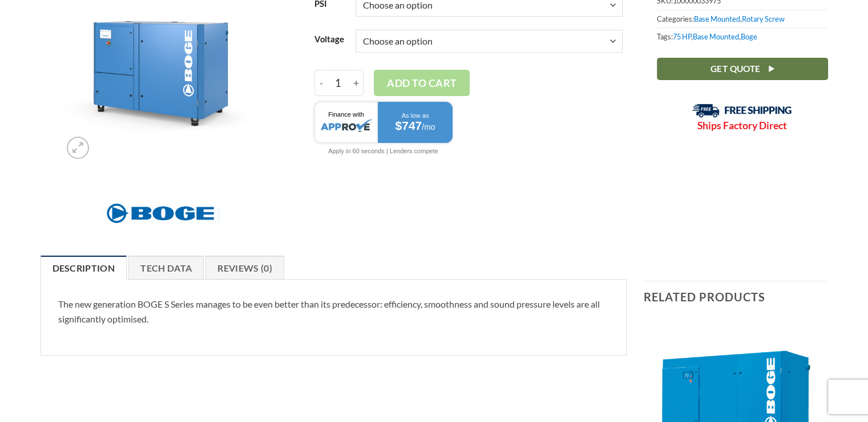  I want to click on input: Increase quantity of Boge 75 HP S-Series | Base | 3-Phase 460-575V | 100-190 PSI | S75-3N, so click(356, 83).